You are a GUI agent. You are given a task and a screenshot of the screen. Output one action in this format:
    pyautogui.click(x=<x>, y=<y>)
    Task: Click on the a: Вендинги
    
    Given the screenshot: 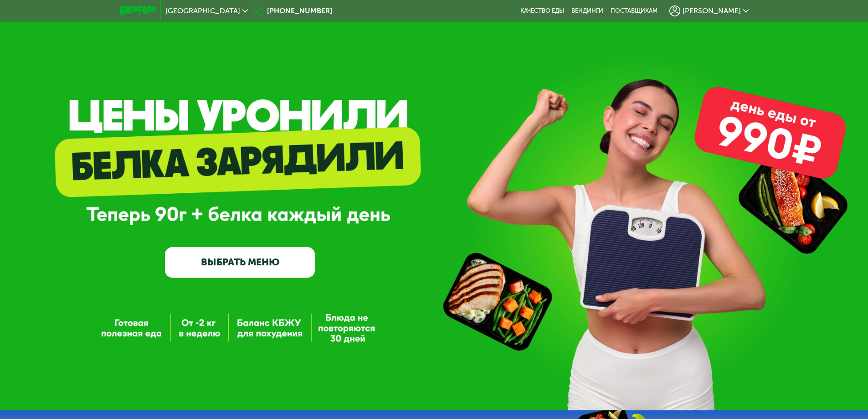 What is the action you would take?
    pyautogui.click(x=588, y=11)
    